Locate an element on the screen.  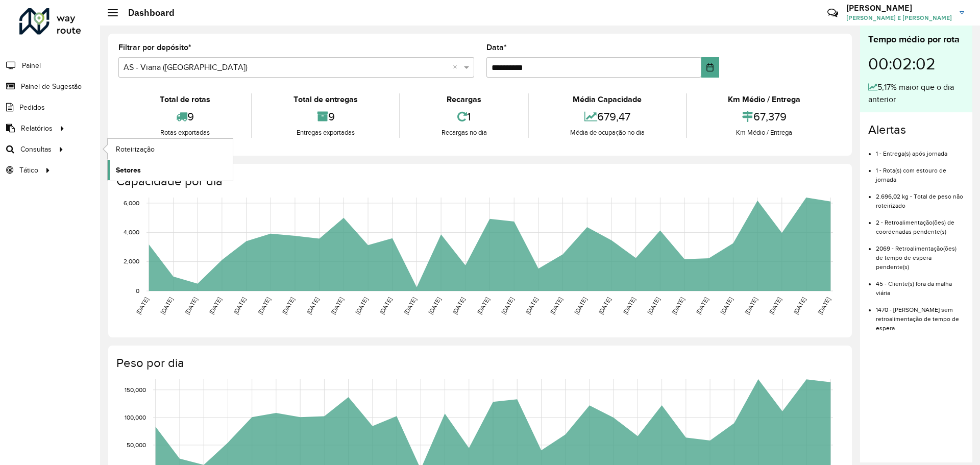
span: Clear all is located at coordinates (457, 67).